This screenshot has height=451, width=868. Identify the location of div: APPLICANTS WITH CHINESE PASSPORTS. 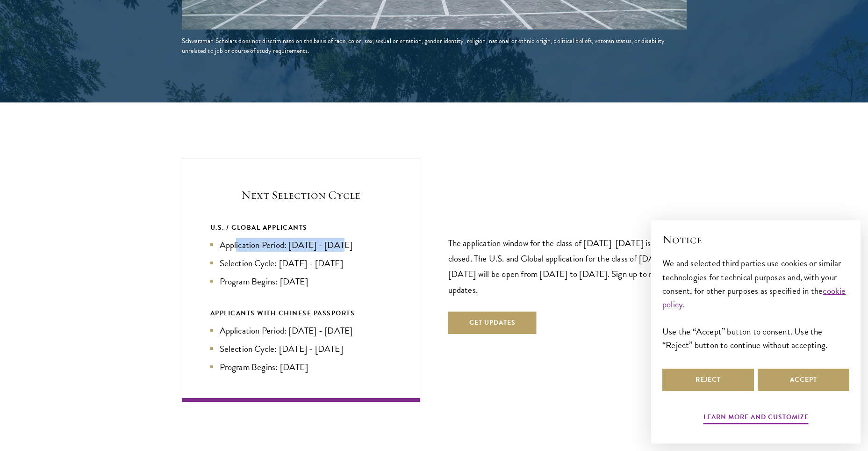
(301, 313).